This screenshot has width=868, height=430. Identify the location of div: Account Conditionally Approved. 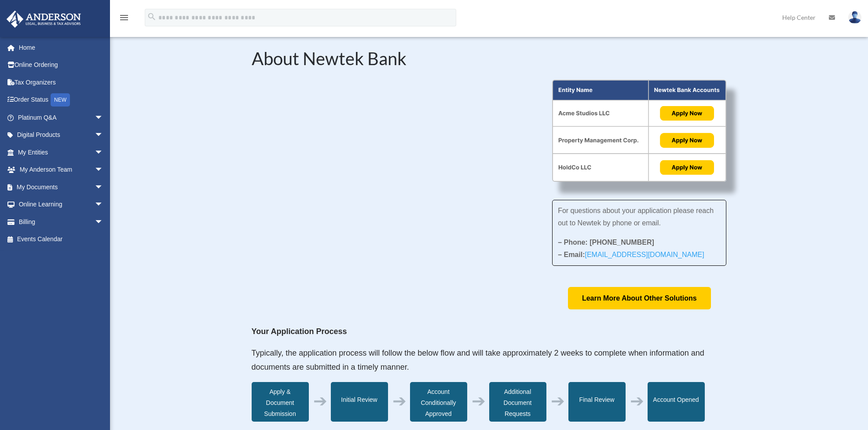
(438, 402).